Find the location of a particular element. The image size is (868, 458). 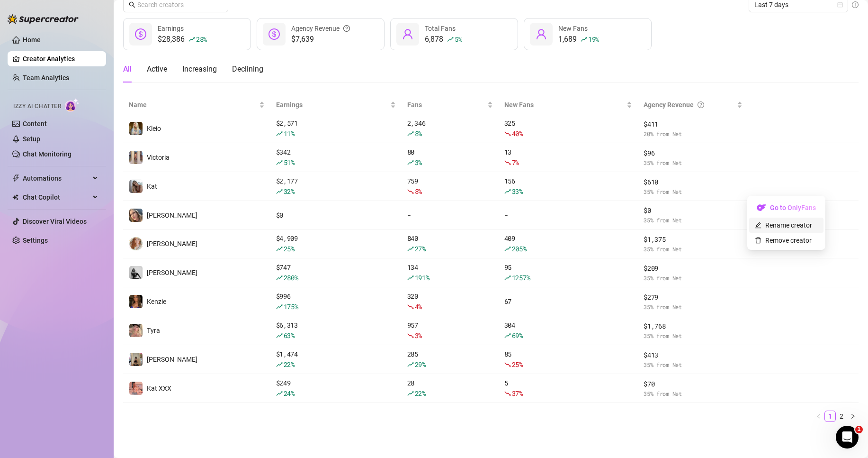

span: Kat XXX is located at coordinates (159, 388).